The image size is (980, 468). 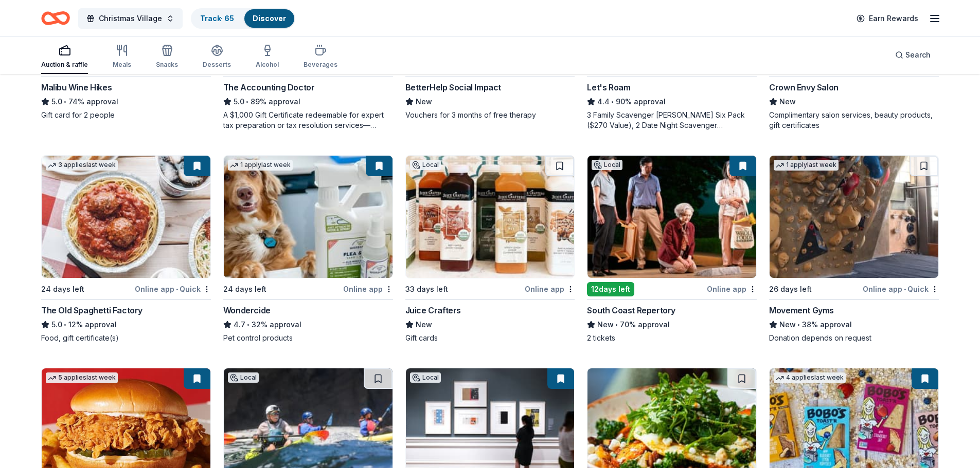 I want to click on div: 2 tickets, so click(x=672, y=338).